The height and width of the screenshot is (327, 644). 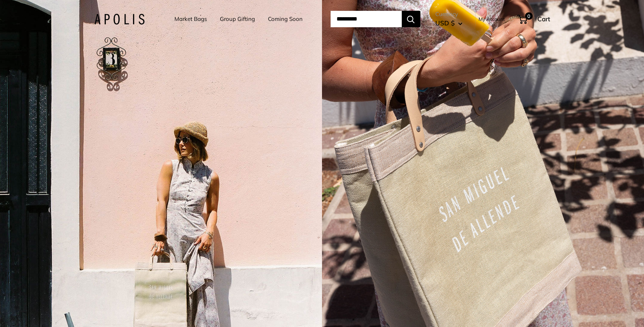 I want to click on a: 0 Cart, so click(x=534, y=19).